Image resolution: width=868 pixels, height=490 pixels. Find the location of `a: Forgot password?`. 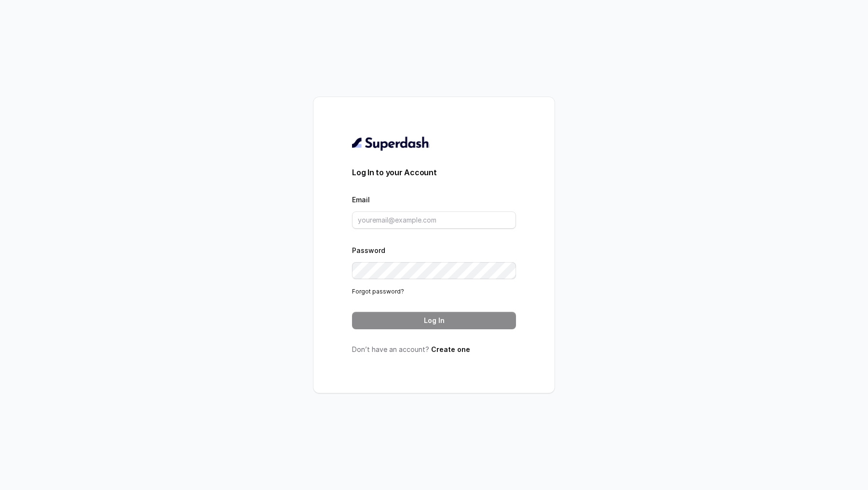

a: Forgot password? is located at coordinates (378, 291).